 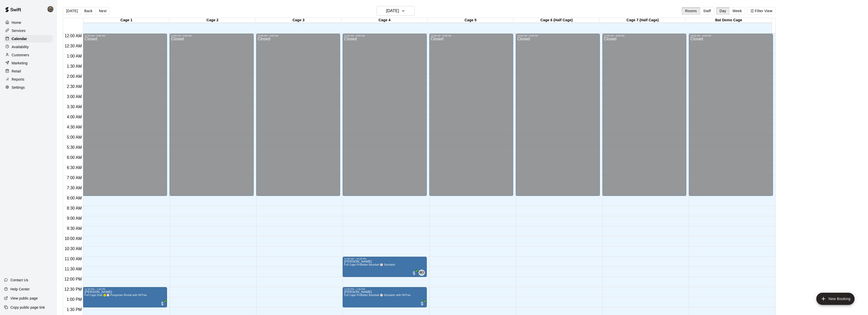 I want to click on p: Reports, so click(x=18, y=79).